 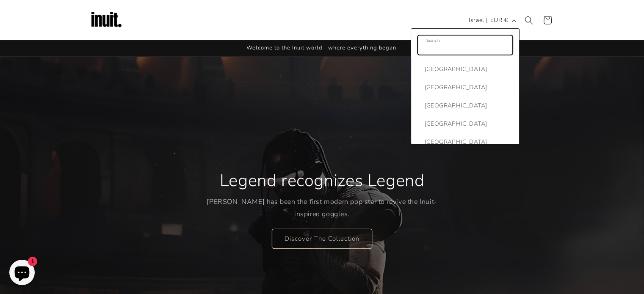 I want to click on h2: Legend recognizes Legend, so click(x=322, y=181).